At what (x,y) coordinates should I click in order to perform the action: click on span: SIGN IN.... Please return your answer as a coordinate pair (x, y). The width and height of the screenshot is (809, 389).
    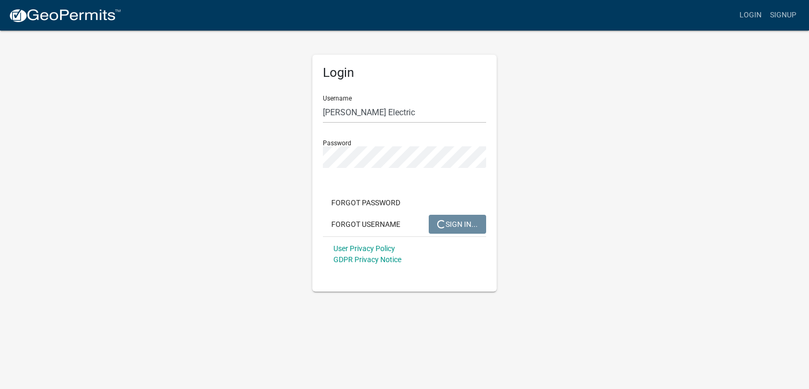
    Looking at the image, I should click on (457, 224).